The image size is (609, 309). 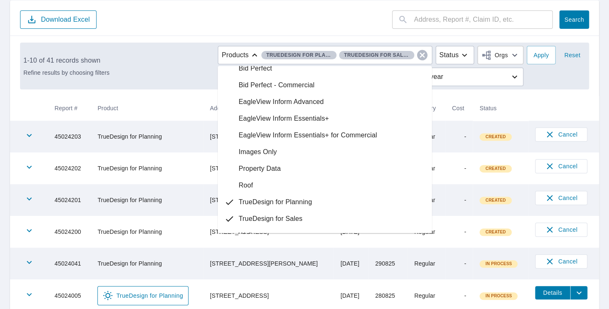 I want to click on button: Download Excel, so click(x=58, y=20).